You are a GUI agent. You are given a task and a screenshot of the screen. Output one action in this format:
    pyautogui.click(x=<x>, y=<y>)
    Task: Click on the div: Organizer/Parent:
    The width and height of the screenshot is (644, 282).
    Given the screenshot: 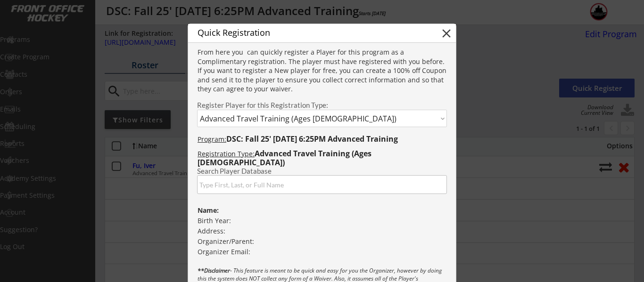 What is the action you would take?
    pyautogui.click(x=322, y=242)
    